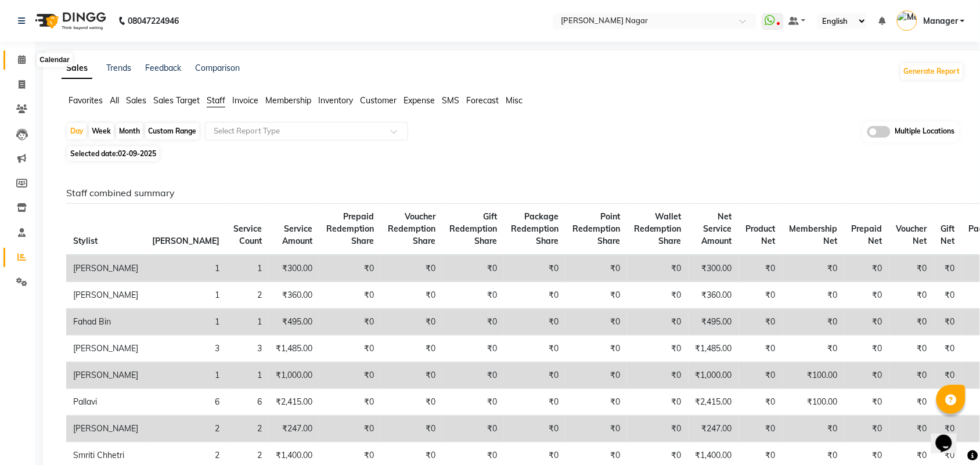 The image size is (980, 465). Describe the element at coordinates (293, 349) in the screenshot. I see `td: ₹1,485.00` at that location.